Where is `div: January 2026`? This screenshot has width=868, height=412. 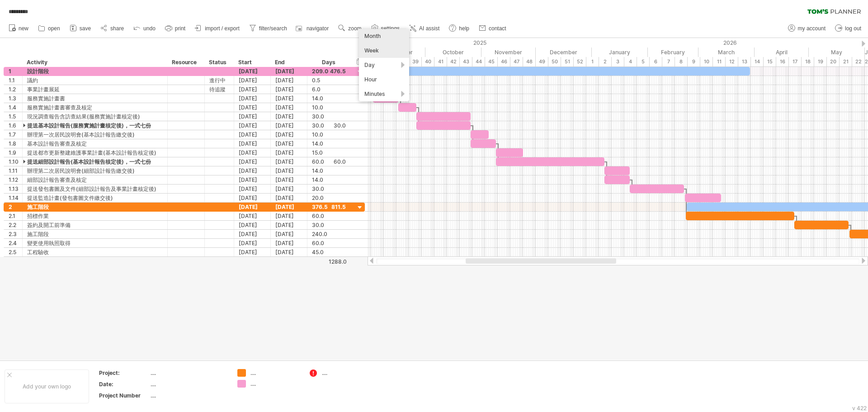
div: January 2026 is located at coordinates (620, 52).